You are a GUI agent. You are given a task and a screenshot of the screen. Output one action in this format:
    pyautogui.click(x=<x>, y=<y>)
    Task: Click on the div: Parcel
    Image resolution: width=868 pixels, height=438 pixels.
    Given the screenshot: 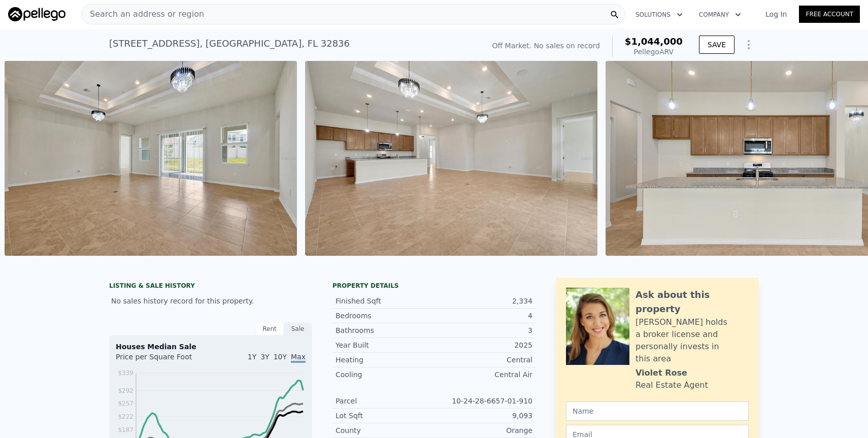 What is the action you would take?
    pyautogui.click(x=385, y=401)
    